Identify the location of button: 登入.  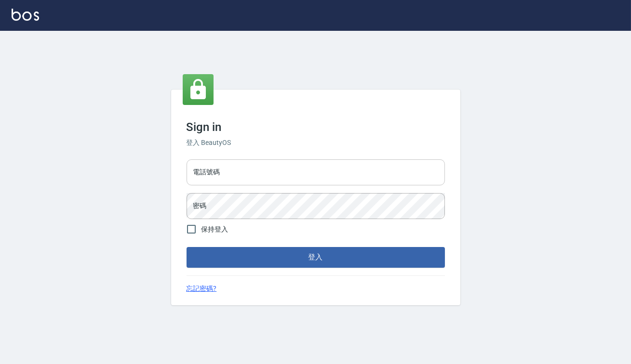
(316, 257).